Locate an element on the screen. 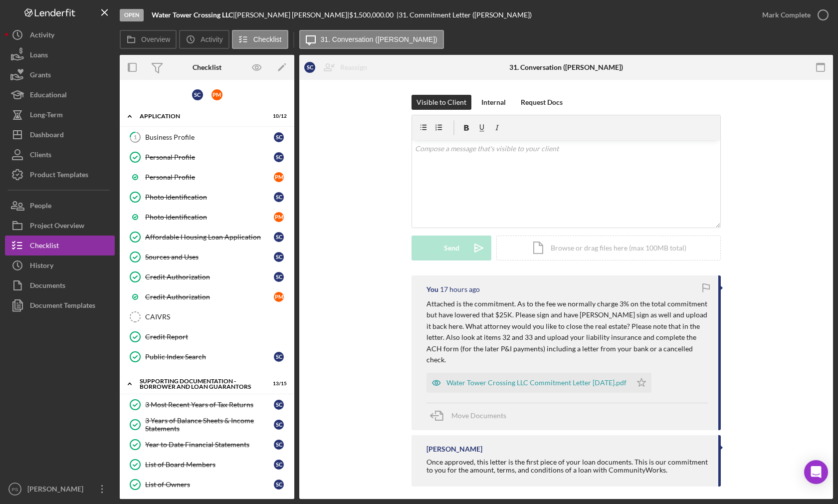  div: Project Overview is located at coordinates (57, 226).